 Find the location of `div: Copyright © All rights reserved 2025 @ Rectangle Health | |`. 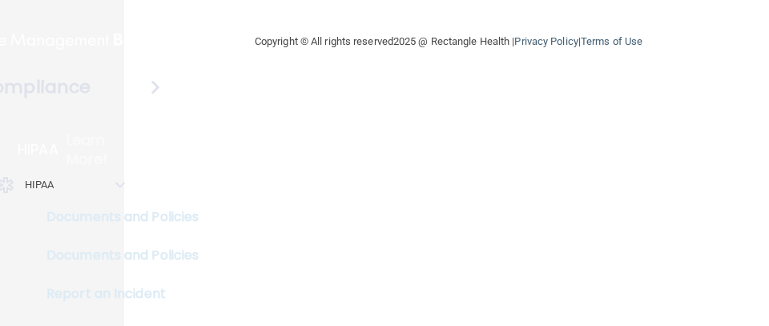

div: Copyright © All rights reserved 2025 @ Rectangle Health | | is located at coordinates (449, 42).